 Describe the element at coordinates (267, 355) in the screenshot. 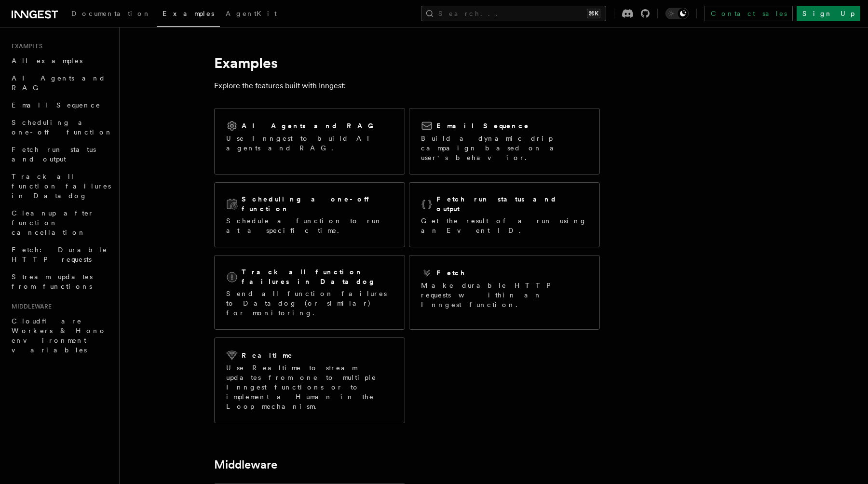

I see `h2: Realtime` at that location.